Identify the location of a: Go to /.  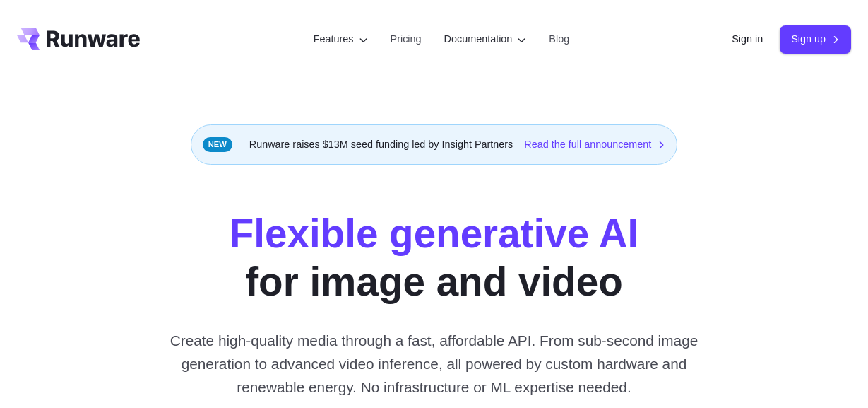
(79, 39).